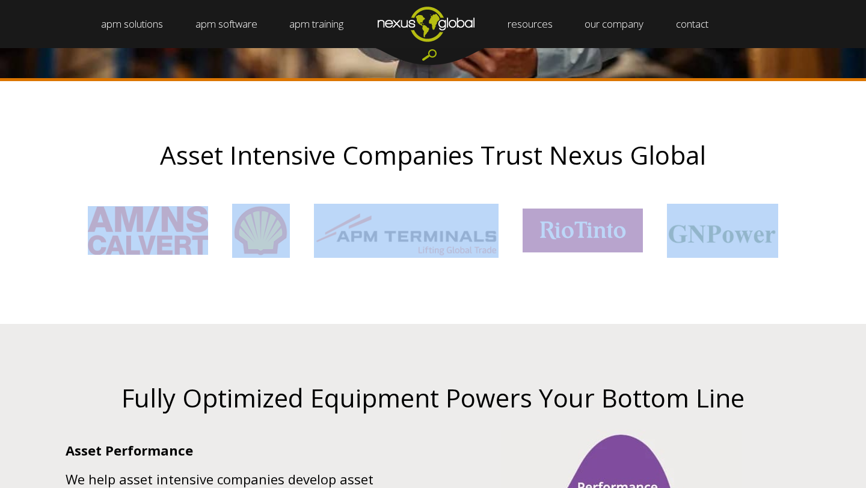  Describe the element at coordinates (148, 230) in the screenshot. I see `img: amns_logo` at that location.